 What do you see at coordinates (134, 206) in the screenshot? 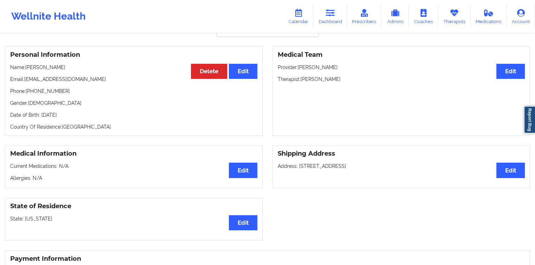
I see `h3: State of Residence` at bounding box center [134, 206].